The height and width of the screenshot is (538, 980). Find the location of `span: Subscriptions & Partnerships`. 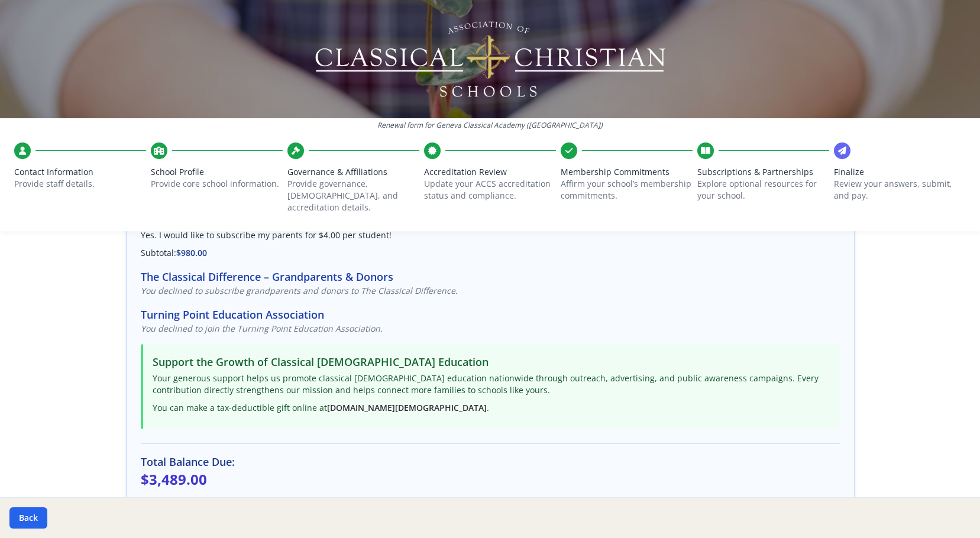

span: Subscriptions & Partnerships is located at coordinates (763, 172).